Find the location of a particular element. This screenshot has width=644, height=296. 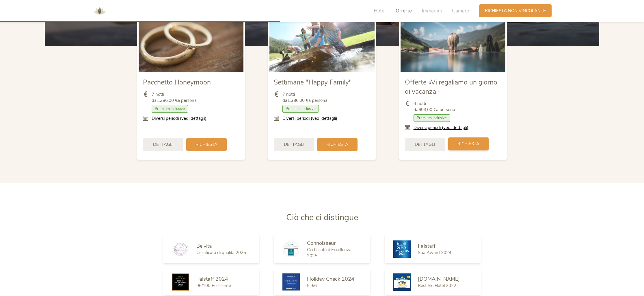

a: AMONTI & LUNARIS Wellnessresort is located at coordinates (100, 10).